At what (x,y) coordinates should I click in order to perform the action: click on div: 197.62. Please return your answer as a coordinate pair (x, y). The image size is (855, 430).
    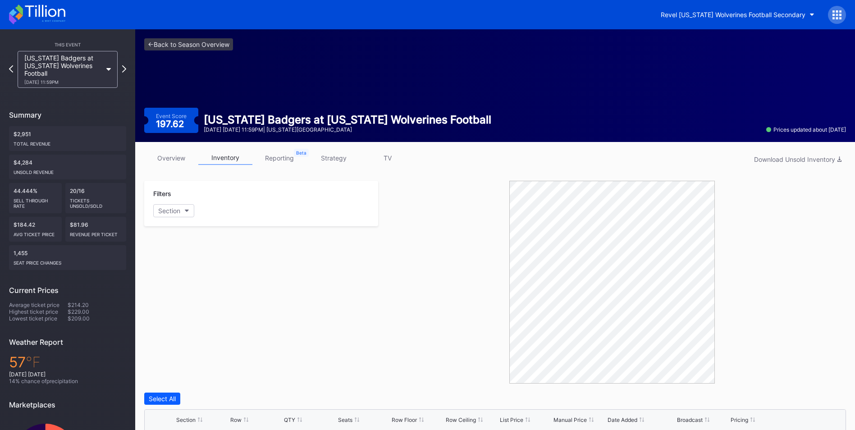
    Looking at the image, I should click on (171, 124).